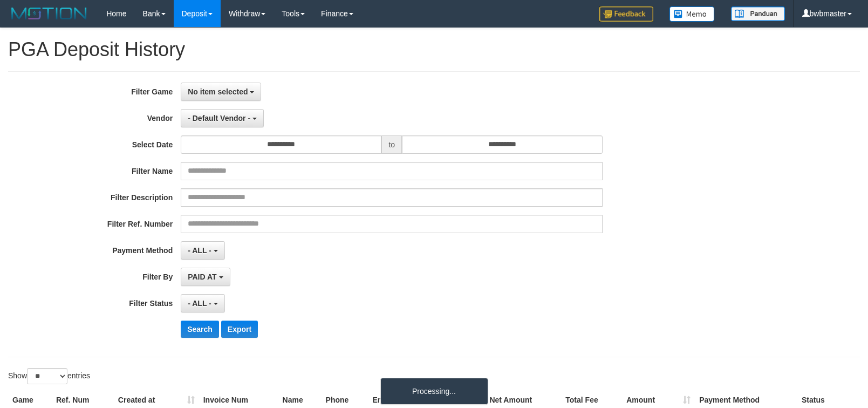 The width and height of the screenshot is (868, 408). I want to click on span: No item selected, so click(217, 92).